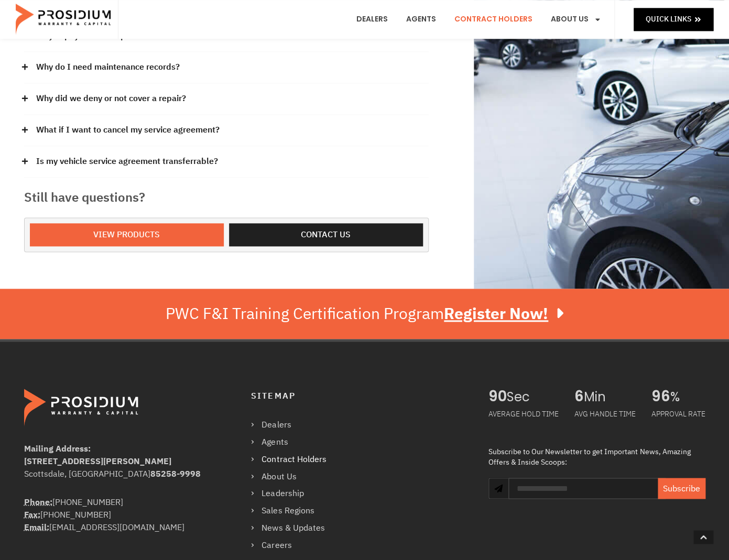 This screenshot has width=729, height=560. What do you see at coordinates (38, 502) in the screenshot?
I see `strong: Phone:` at bounding box center [38, 502].